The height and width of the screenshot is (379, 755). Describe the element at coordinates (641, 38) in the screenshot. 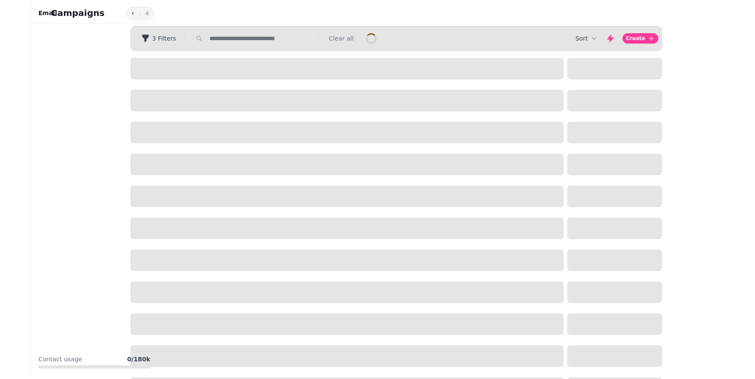

I see `button: Create` at that location.